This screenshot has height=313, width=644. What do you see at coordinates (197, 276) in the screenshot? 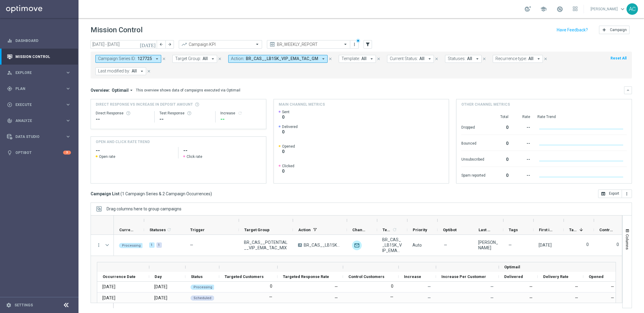
I see `span: Status` at bounding box center [197, 276].